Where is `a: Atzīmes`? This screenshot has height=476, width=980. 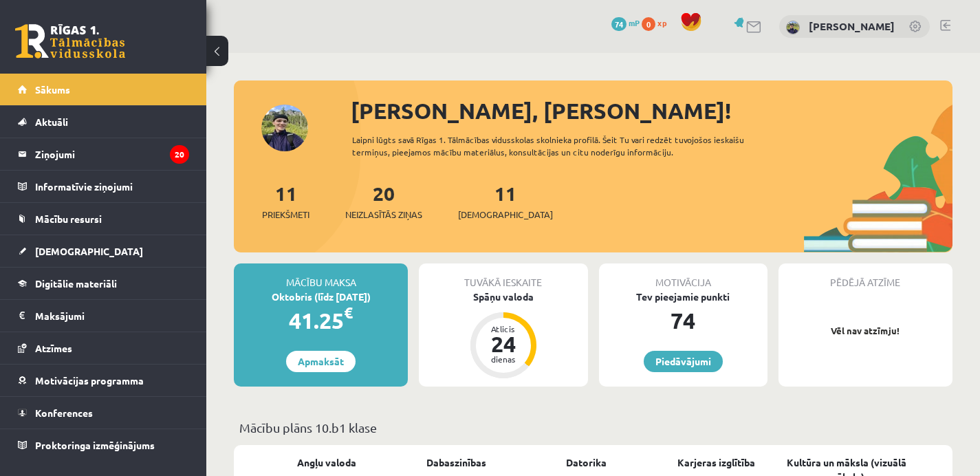
a: Atzīmes is located at coordinates (103, 348).